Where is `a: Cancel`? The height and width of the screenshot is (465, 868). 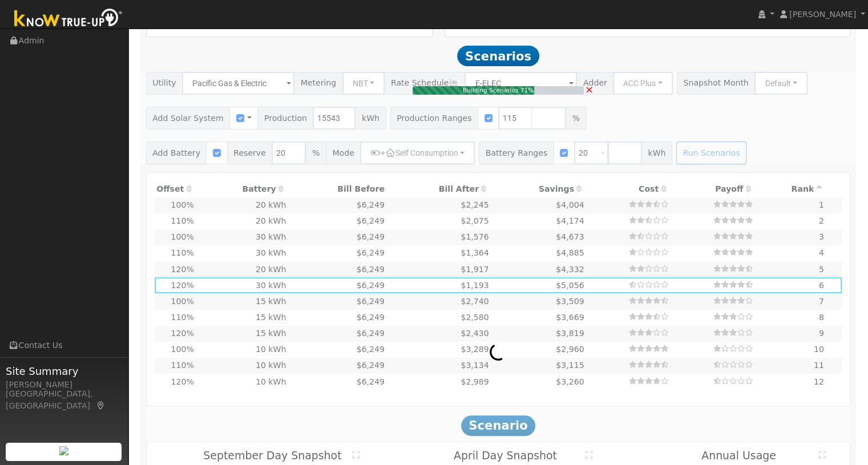
a: Cancel is located at coordinates (589, 89).